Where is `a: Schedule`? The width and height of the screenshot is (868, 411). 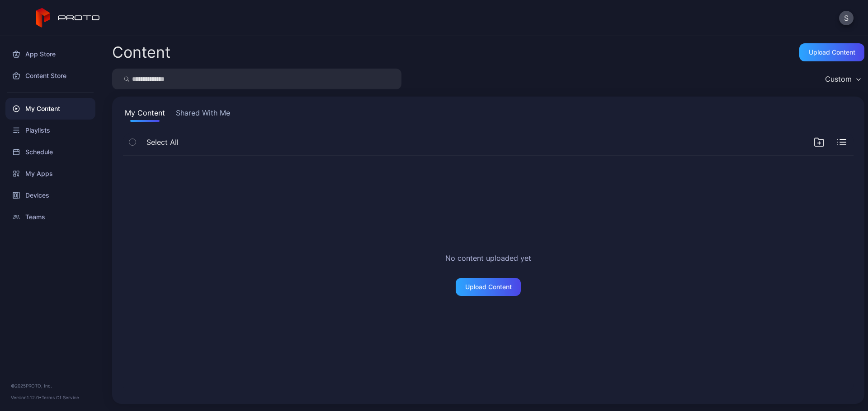 a: Schedule is located at coordinates (50, 153).